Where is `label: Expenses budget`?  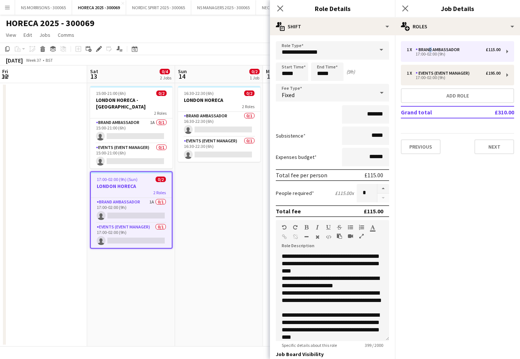
label: Expenses budget is located at coordinates (296, 157).